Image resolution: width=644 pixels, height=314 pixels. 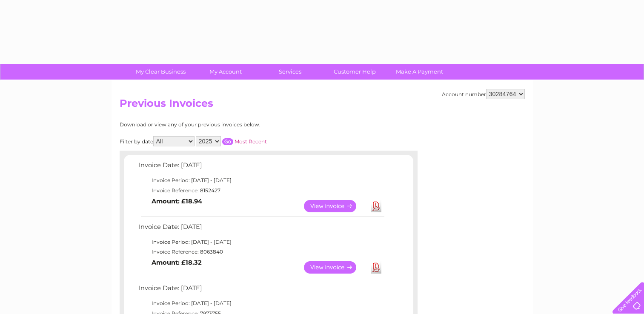 What do you see at coordinates (176, 262) in the screenshot?
I see `b: Amount: £18.32` at bounding box center [176, 262].